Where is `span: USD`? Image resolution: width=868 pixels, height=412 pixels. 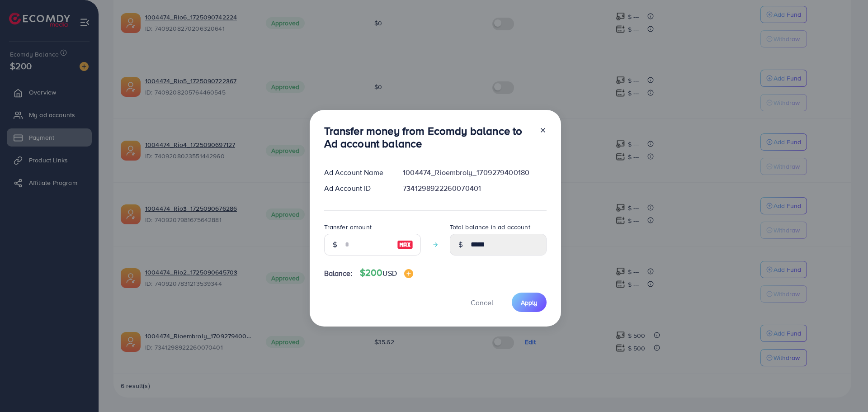
span: USD is located at coordinates (389, 273).